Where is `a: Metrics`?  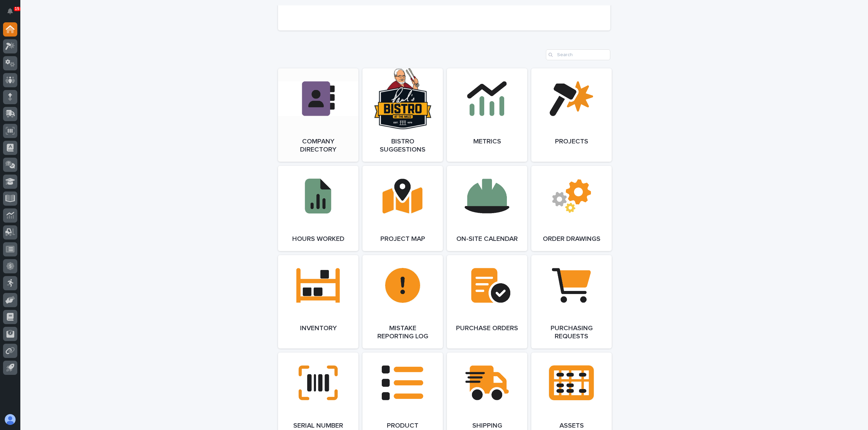
a: Metrics is located at coordinates (487, 115).